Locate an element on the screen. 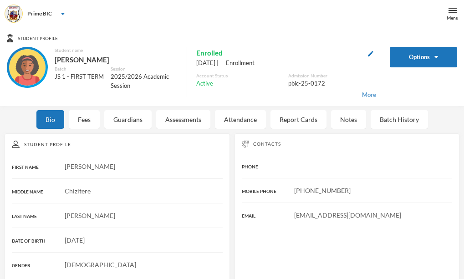 The image size is (464, 279). div: Contacts is located at coordinates (347, 144).